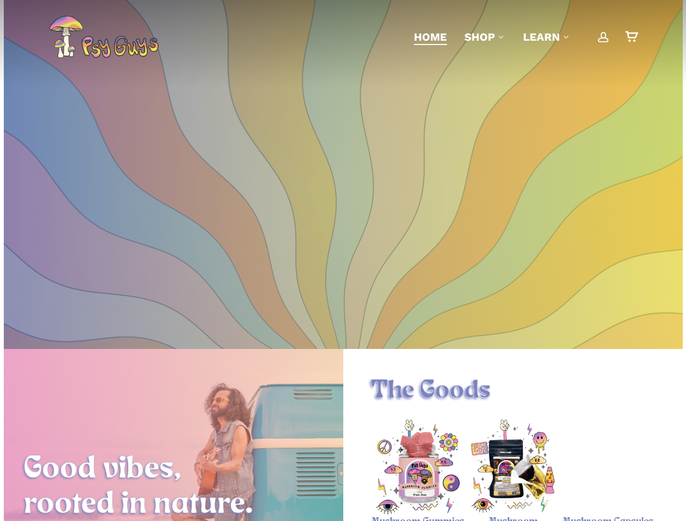 The width and height of the screenshot is (686, 521). What do you see at coordinates (104, 37) in the screenshot?
I see `a: PsyGuys` at bounding box center [104, 37].